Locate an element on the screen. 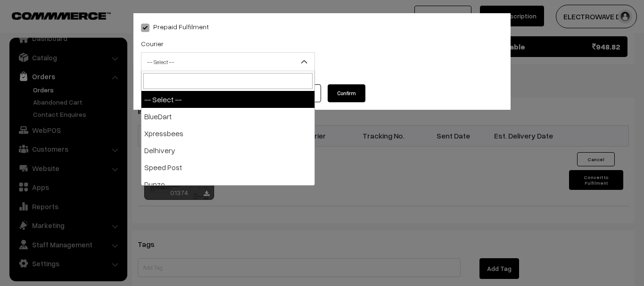 Image resolution: width=644 pixels, height=286 pixels. li: Xpressbees is located at coordinates (228, 134).